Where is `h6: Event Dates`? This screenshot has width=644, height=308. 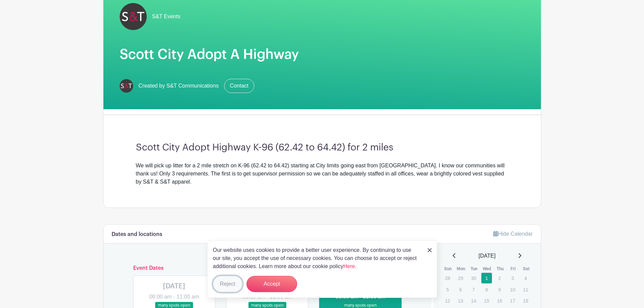 h6: Event Dates is located at coordinates (268, 268).